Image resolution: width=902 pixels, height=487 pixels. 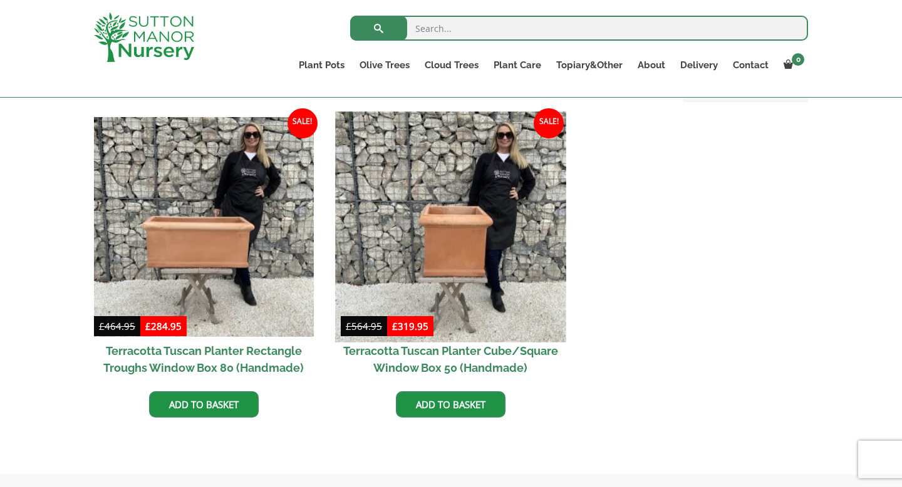 I want to click on a: Olive Trees, so click(x=385, y=65).